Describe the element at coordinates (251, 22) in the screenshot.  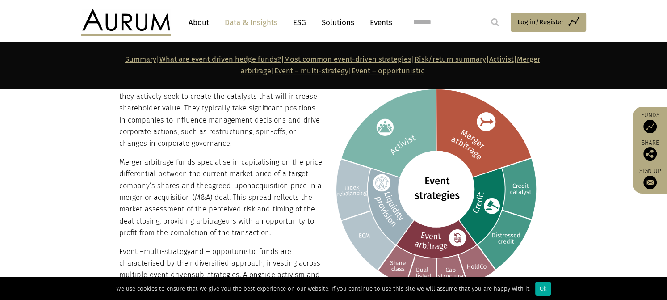
I see `a: Data & Insights` at that location.